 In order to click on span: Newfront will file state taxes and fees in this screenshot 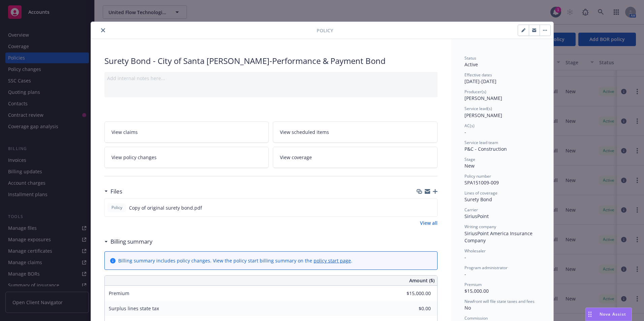, I will do `click(500, 301)`.